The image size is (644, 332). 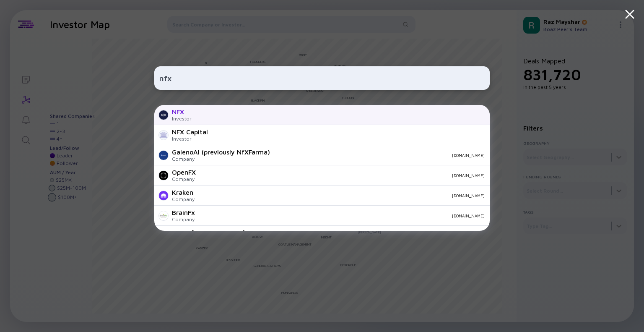 What do you see at coordinates (183, 192) in the screenshot?
I see `div: Kraken` at bounding box center [183, 192].